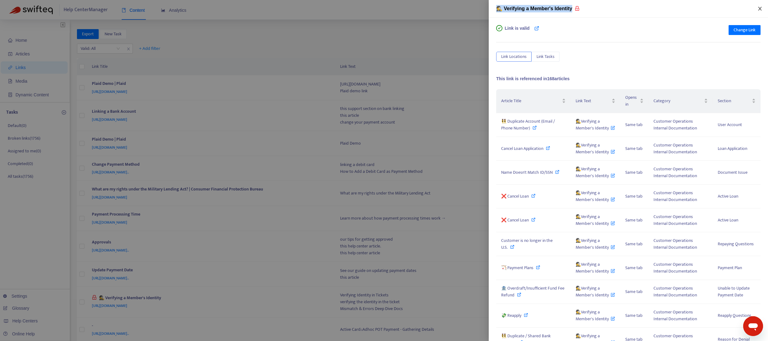 The width and height of the screenshot is (768, 341). What do you see at coordinates (545, 57) in the screenshot?
I see `span: Link Tasks` at bounding box center [545, 57].